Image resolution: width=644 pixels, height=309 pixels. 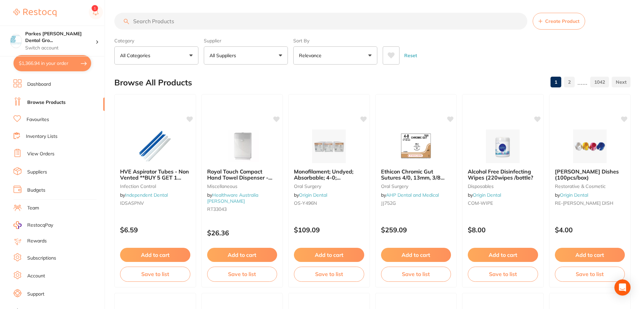 What do you see at coordinates (411, 56) in the screenshot?
I see `button: Reset` at bounding box center [411, 56].